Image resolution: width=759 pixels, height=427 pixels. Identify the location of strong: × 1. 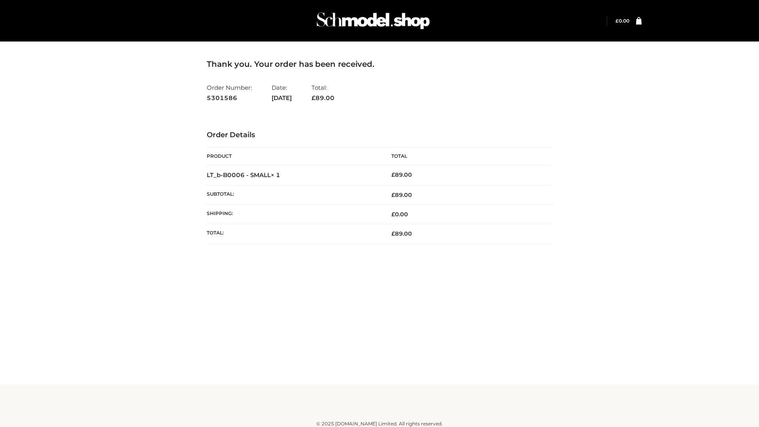
(275, 175).